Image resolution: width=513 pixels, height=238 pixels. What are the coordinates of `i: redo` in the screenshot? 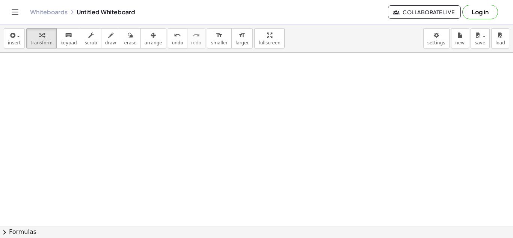 It's located at (196, 35).